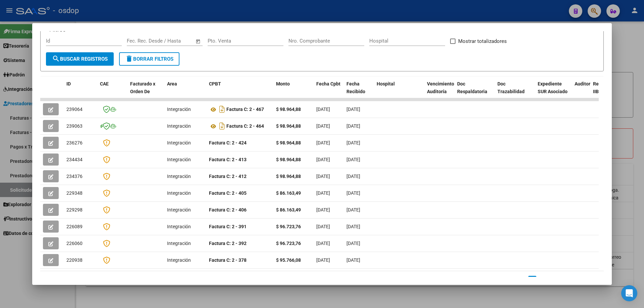 The height and width of the screenshot is (308, 644). Describe the element at coordinates (185, 91) in the screenshot. I see `datatable-header-cell: Area` at that location.